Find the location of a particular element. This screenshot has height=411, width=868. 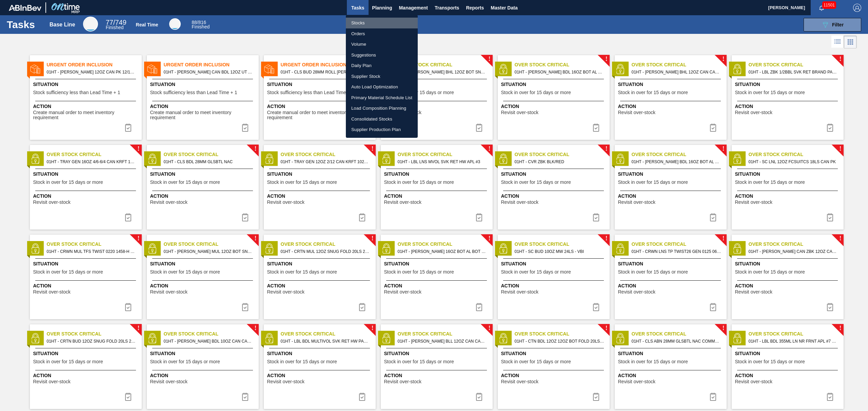

li: Suggestions is located at coordinates (382, 55).